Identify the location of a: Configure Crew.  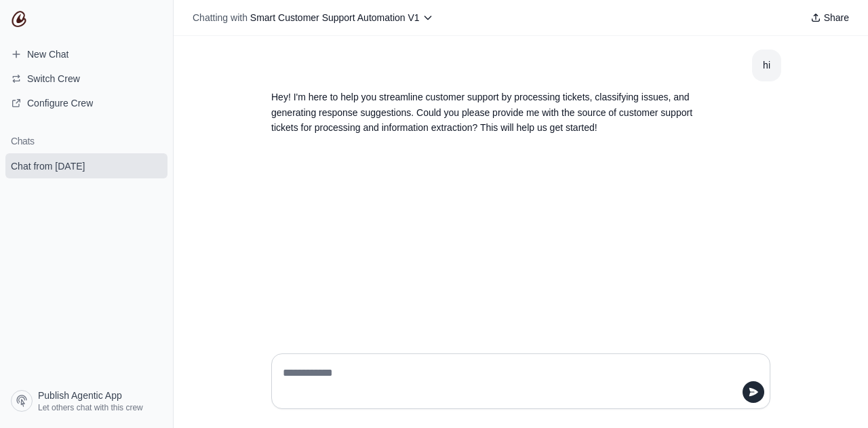
(86, 103).